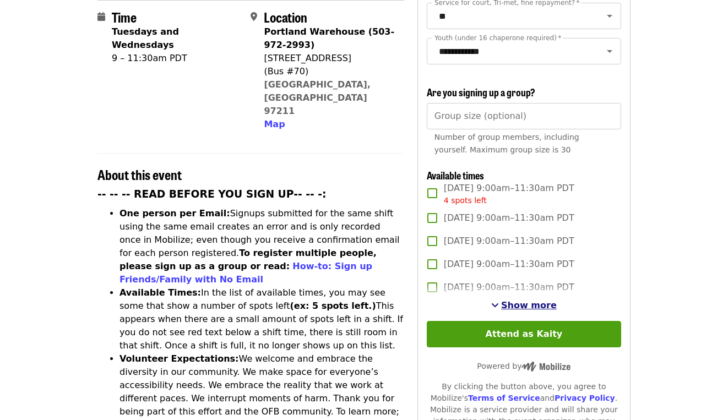 The width and height of the screenshot is (728, 420). What do you see at coordinates (212, 194) in the screenshot?
I see `strong: -- -- -- READ BEFORE YOU SIGN UP-- -- -:` at bounding box center [212, 194].